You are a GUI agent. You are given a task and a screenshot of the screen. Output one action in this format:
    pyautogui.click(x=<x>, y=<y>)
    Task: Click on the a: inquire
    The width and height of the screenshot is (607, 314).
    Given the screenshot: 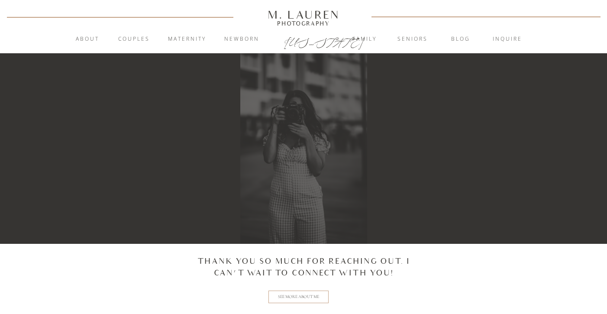 What is the action you would take?
    pyautogui.click(x=508, y=39)
    